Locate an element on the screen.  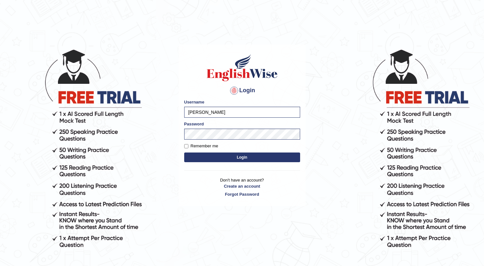
button: Login is located at coordinates (242, 157).